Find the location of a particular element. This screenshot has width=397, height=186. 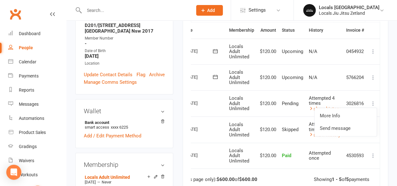

span: Attempted once is located at coordinates (320, 156).